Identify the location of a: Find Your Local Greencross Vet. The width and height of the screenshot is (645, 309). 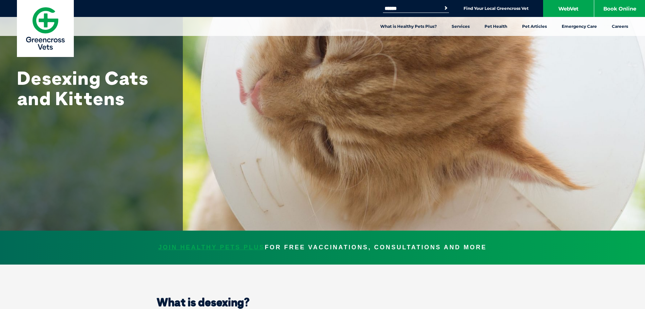
(496, 8).